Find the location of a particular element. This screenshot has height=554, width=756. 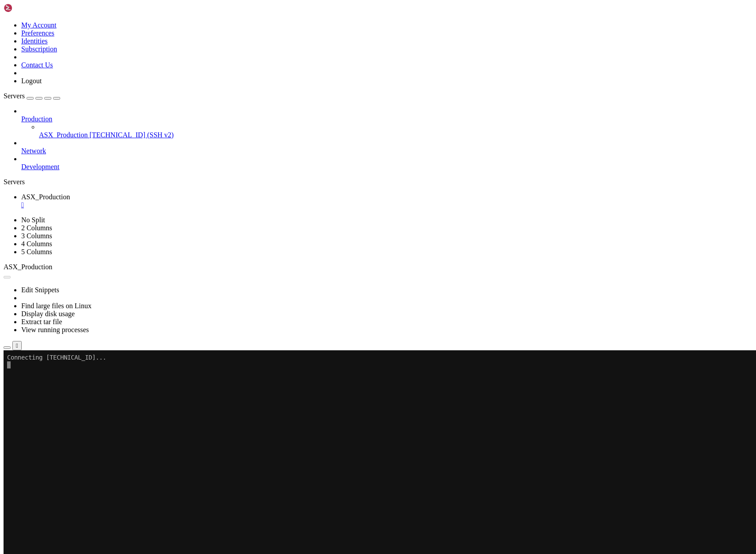

li: Development is located at coordinates (387, 163).